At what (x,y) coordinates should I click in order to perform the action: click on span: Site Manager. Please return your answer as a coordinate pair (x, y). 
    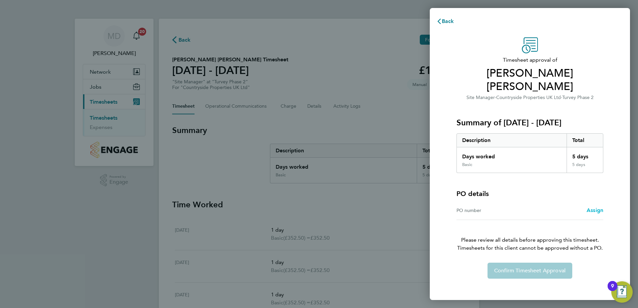
    Looking at the image, I should click on (481, 97).